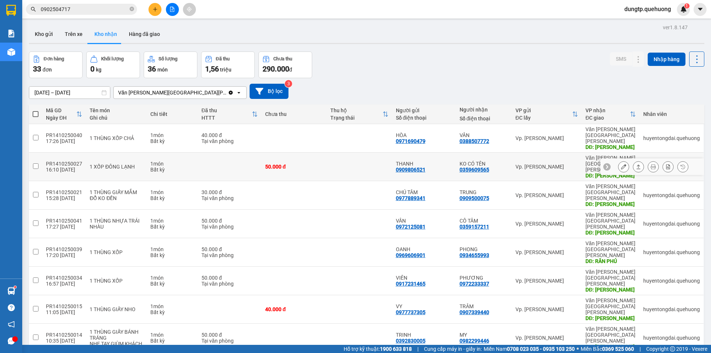  I want to click on span: Cung cấp máy in - giấy in:, so click(453, 349).